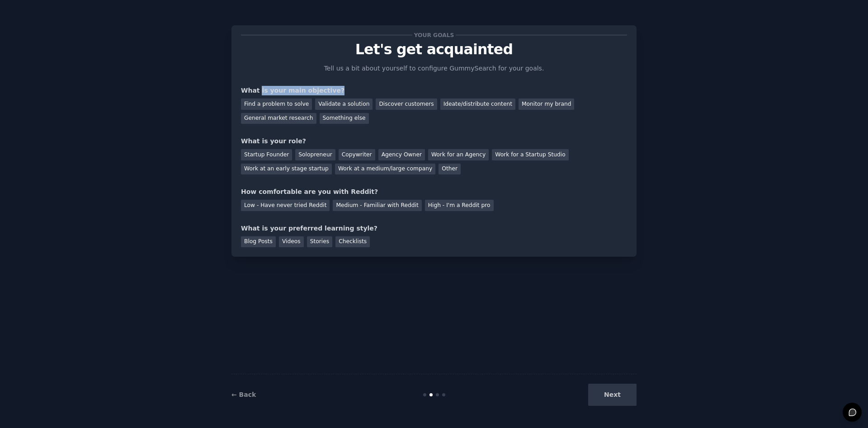  I want to click on div: Solopreneur, so click(315, 154).